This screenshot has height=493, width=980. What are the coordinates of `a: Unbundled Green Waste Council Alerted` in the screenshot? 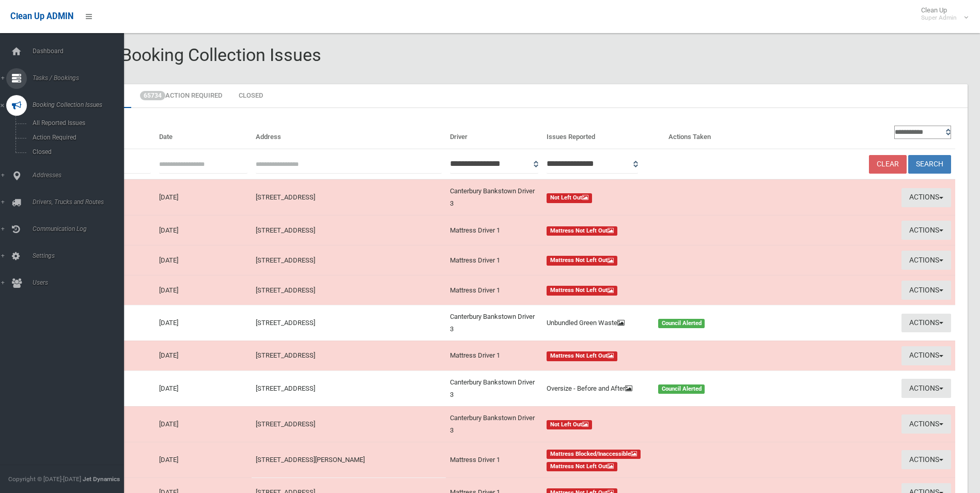 It's located at (651, 323).